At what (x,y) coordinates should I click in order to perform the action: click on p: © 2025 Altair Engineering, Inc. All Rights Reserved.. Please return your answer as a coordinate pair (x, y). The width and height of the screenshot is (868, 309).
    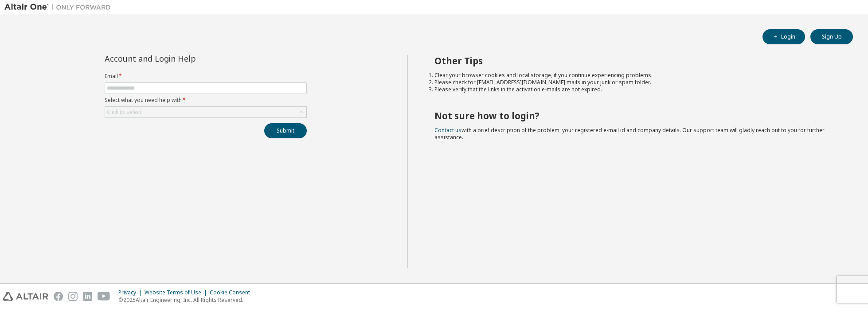
    Looking at the image, I should click on (187, 299).